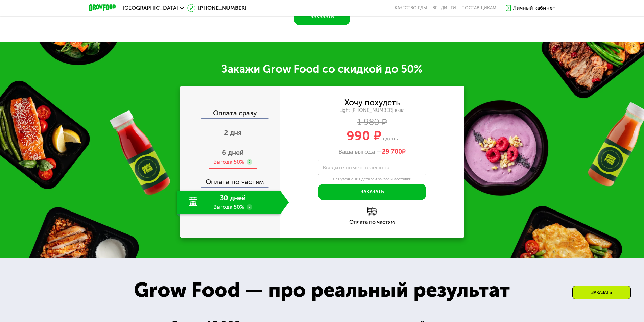  I want to click on div: Выгода 50%, so click(229, 162).